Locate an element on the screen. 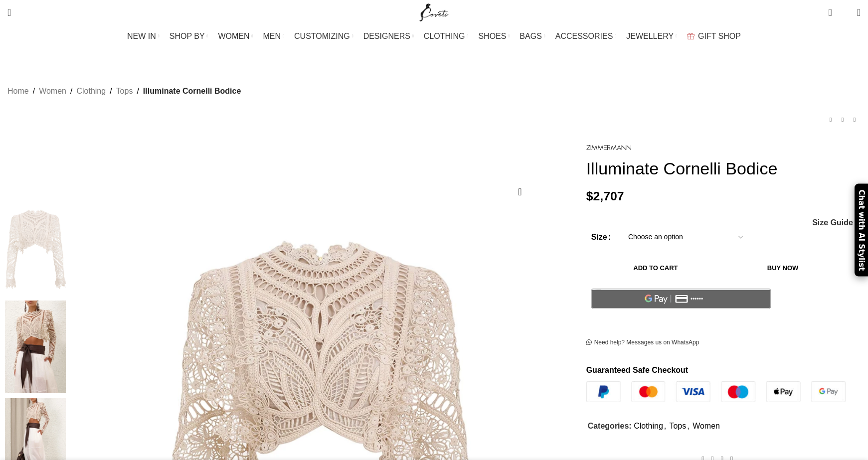 This screenshot has height=460, width=868. a: ACCESSORIES is located at coordinates (585, 37).